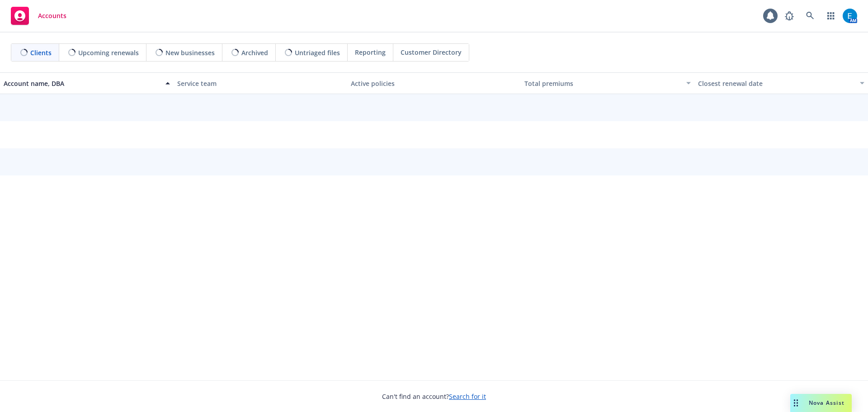 The height and width of the screenshot is (412, 868). I want to click on span: Clients, so click(41, 52).